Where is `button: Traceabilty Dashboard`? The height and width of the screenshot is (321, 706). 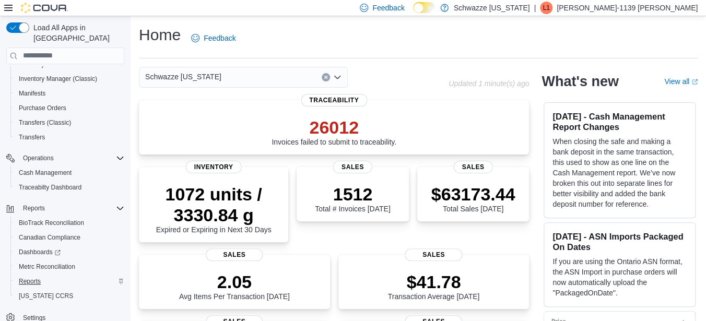 button: Traceabilty Dashboard is located at coordinates (69, 188).